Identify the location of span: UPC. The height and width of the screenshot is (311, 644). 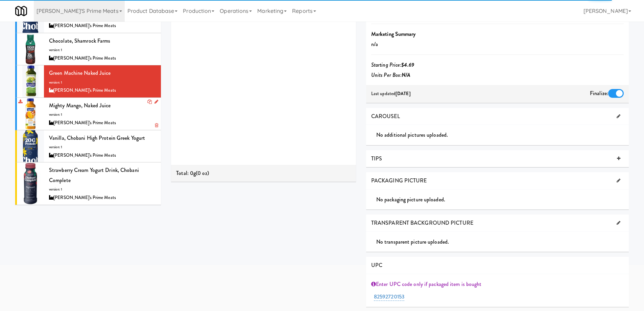
(377, 264).